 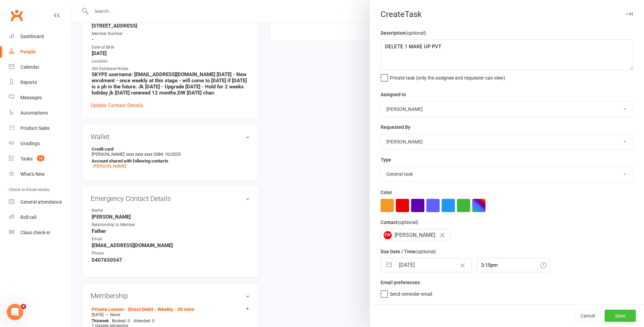 What do you see at coordinates (40, 144) in the screenshot?
I see `a: Gradings` at bounding box center [40, 144].